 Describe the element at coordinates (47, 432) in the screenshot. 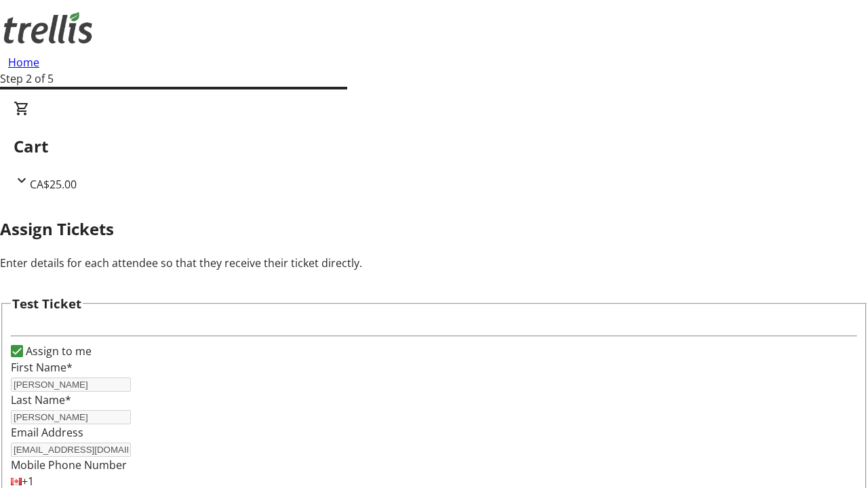

I see `label: Email Address` at that location.